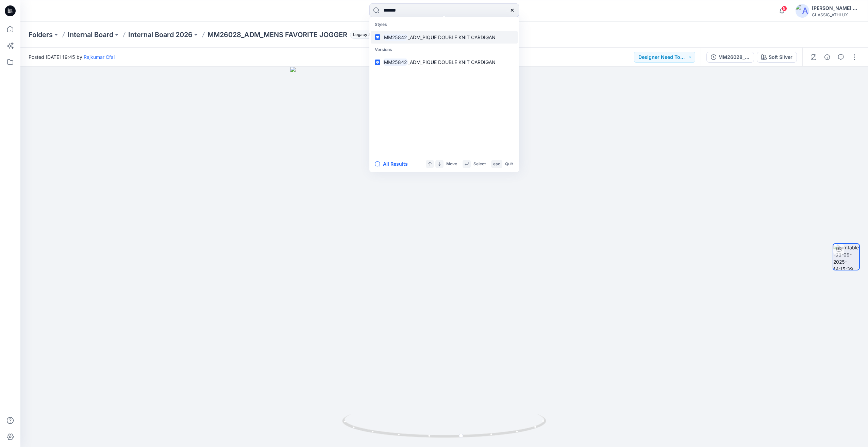 The image size is (868, 447). What do you see at coordinates (364, 35) in the screenshot?
I see `button: Legacy Style` at bounding box center [364, 35].